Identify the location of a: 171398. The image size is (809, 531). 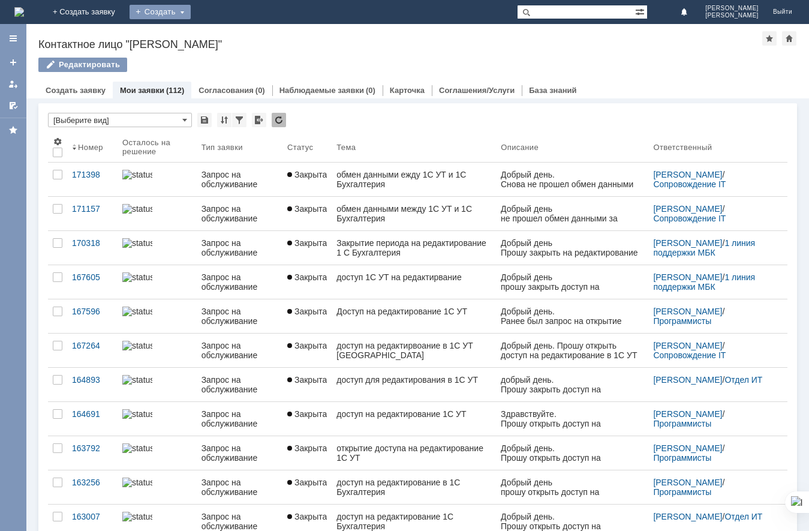
(92, 179).